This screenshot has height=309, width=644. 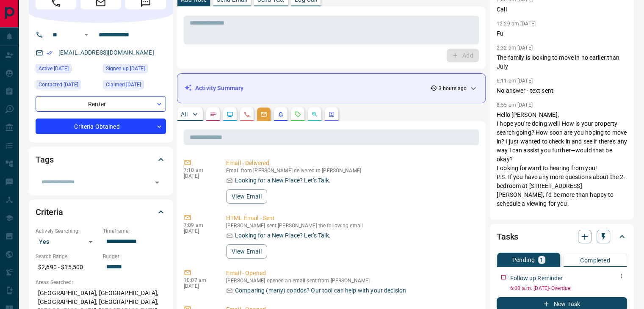 What do you see at coordinates (523, 260) in the screenshot?
I see `p: Pending` at bounding box center [523, 260].